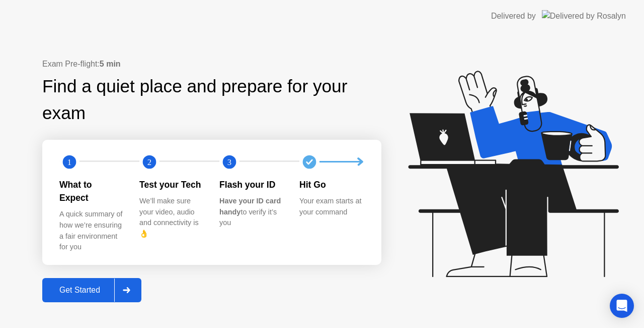 The height and width of the screenshot is (328, 644). What do you see at coordinates (150, 161) in the screenshot?
I see `text: 2` at bounding box center [150, 161].